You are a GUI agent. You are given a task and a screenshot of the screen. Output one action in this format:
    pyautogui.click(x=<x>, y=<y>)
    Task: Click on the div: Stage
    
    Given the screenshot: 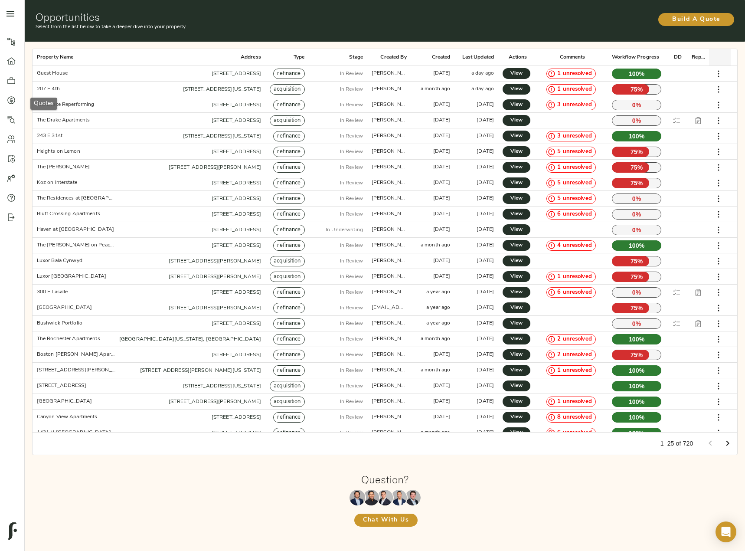 What is the action you would take?
    pyautogui.click(x=356, y=57)
    